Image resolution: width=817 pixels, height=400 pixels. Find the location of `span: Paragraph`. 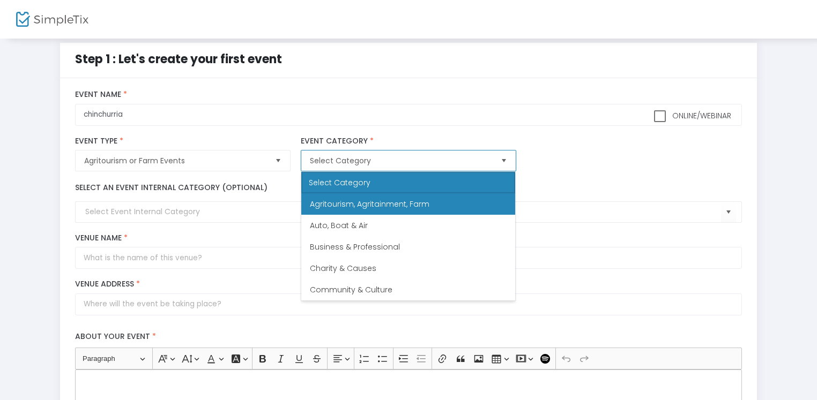

span: Paragraph is located at coordinates (110, 359).